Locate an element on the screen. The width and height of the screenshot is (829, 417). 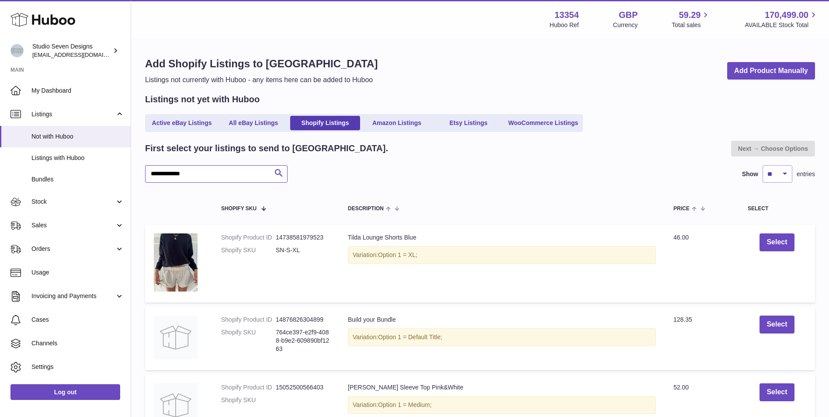
span: Channels is located at coordinates (78, 343).